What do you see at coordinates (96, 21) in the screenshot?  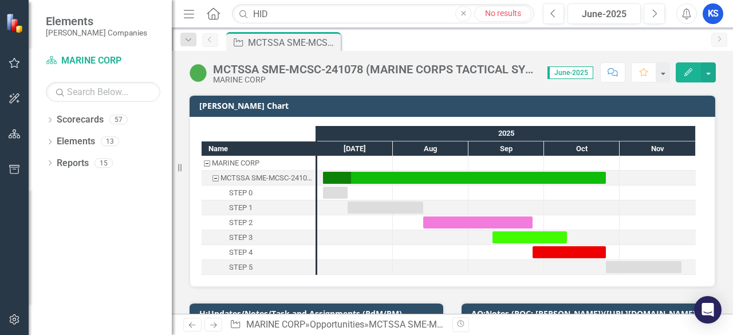 I see `span: Elements` at bounding box center [96, 21].